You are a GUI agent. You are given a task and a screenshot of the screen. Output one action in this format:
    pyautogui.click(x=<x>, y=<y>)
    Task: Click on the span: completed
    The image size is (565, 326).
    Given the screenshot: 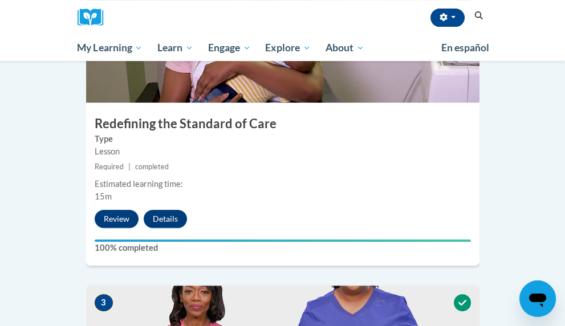 What is the action you would take?
    pyautogui.click(x=152, y=166)
    